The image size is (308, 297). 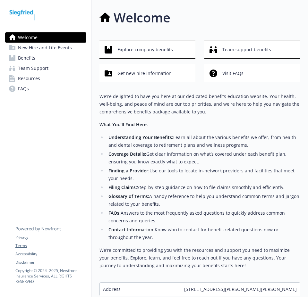 I want to click on a: Team Support, so click(x=46, y=68).